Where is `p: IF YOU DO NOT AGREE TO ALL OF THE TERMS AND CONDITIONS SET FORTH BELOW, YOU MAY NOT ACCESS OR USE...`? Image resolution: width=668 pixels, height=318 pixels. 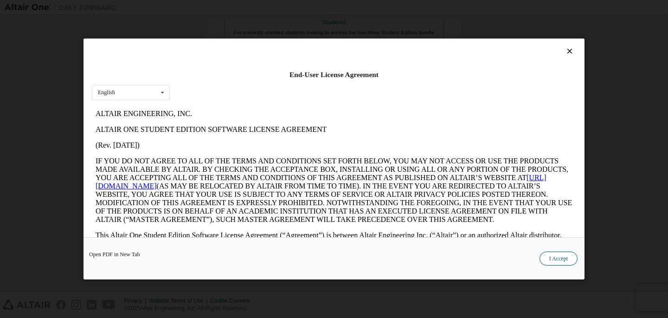
p: IF YOU DO NOT AGREE TO ALL OF THE TERMS AND CONDITIONS SET FORTH BELOW, YOU MAY NOT ACCESS OR USE... is located at coordinates (242, 84).